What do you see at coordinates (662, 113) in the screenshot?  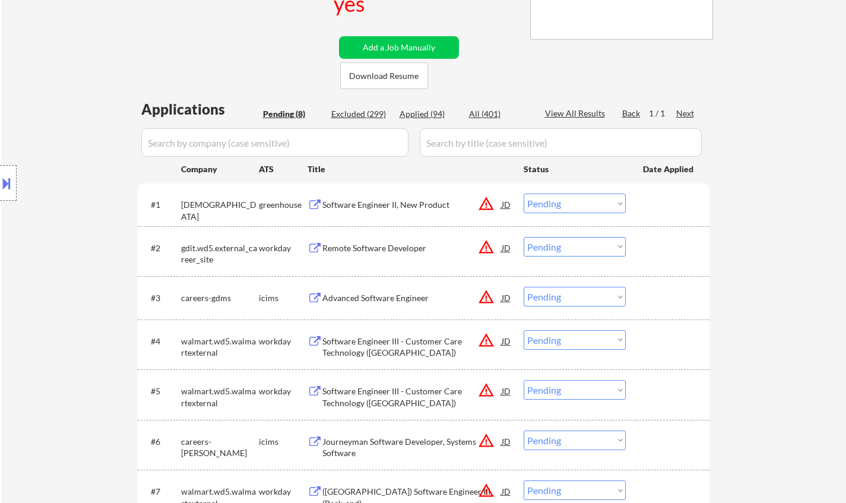 I see `div: 1 / 1` at bounding box center [662, 113].